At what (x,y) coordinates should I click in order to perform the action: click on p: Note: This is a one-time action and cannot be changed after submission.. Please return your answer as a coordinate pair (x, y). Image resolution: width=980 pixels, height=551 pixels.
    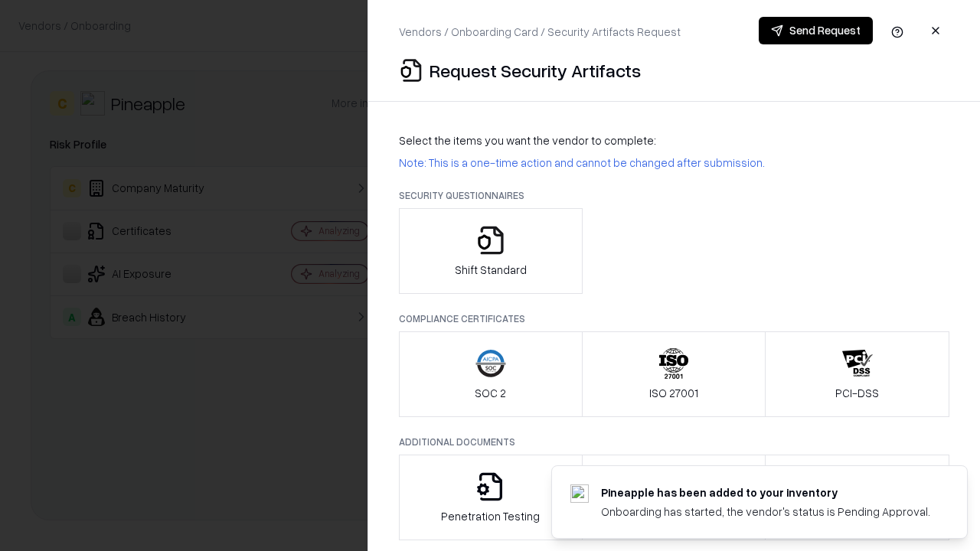
    Looking at the image, I should click on (673, 162).